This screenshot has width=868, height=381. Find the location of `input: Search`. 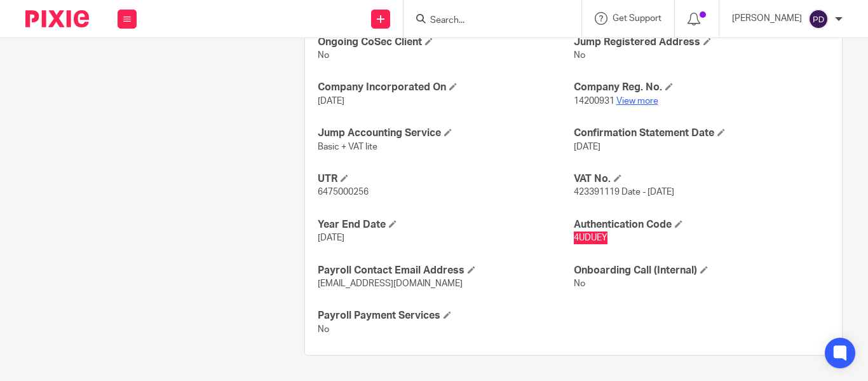

input: Search is located at coordinates (486, 21).